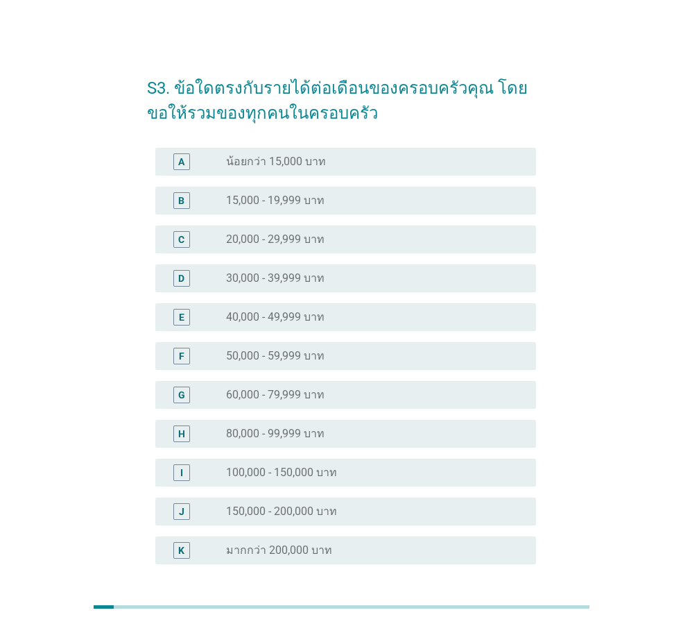 The image size is (683, 624). What do you see at coordinates (275, 278) in the screenshot?
I see `label: 30,000 - 39,999 บาท` at bounding box center [275, 278].